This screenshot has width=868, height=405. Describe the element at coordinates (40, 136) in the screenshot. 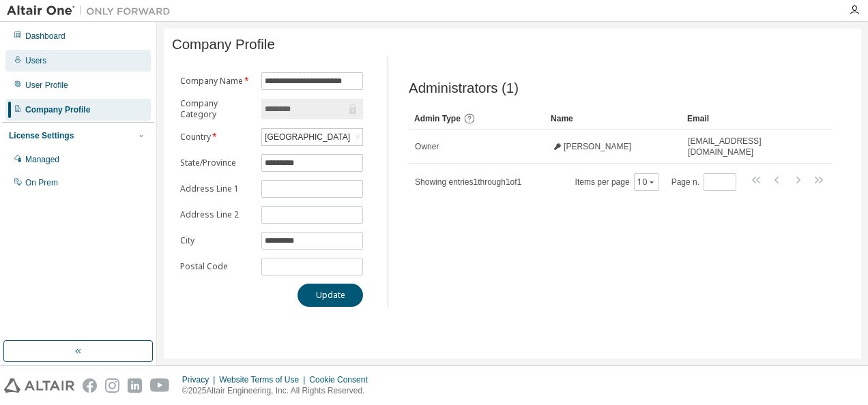

I see `div: License Settings` at that location.